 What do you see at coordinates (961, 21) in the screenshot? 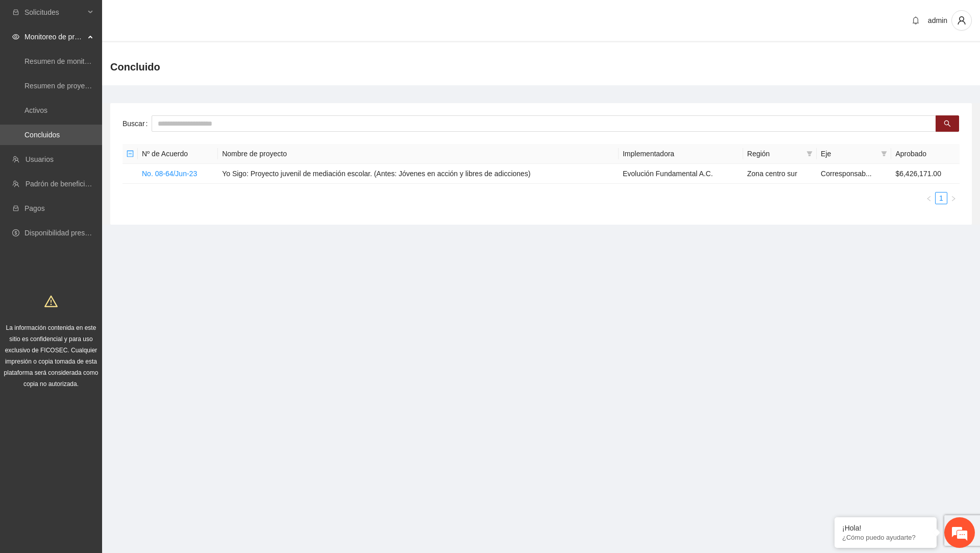
I see `button: user` at bounding box center [961, 21].